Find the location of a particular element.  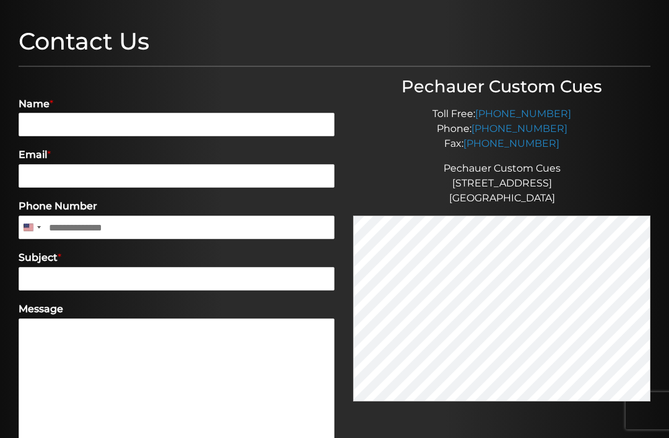

h3: Pechauer Custom Cues is located at coordinates (502, 87).